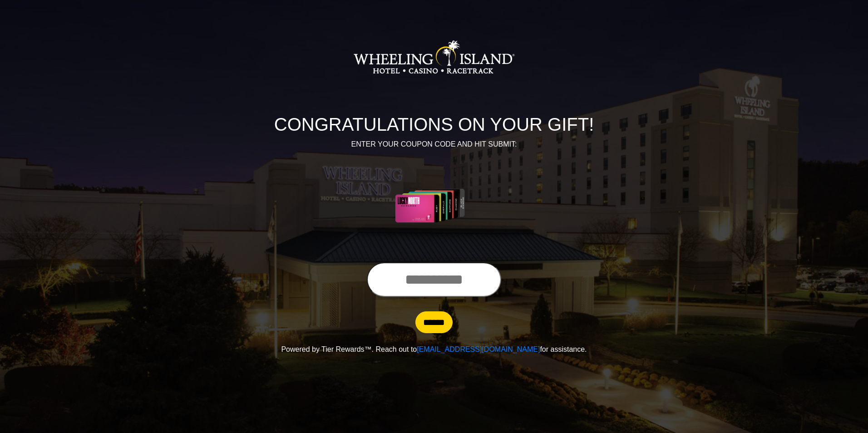  What do you see at coordinates (434, 125) in the screenshot?
I see `h1: CONGRATULATIONS ON YOUR GIFT!` at bounding box center [434, 125].